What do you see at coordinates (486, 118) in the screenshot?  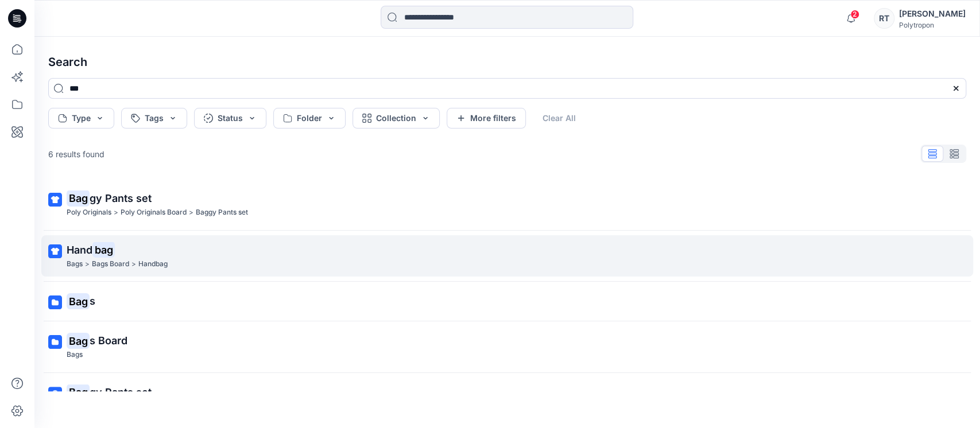 I see `button: More filters` at bounding box center [486, 118].